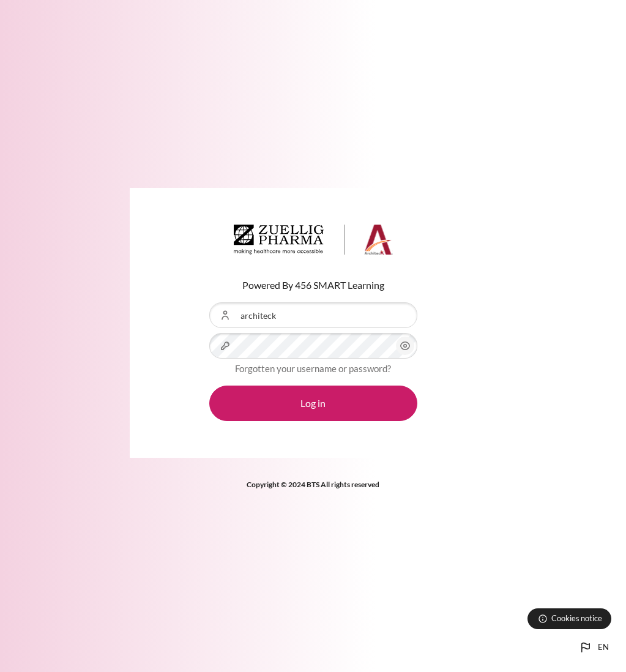  Describe the element at coordinates (313, 403) in the screenshot. I see `button: Log in` at that location.